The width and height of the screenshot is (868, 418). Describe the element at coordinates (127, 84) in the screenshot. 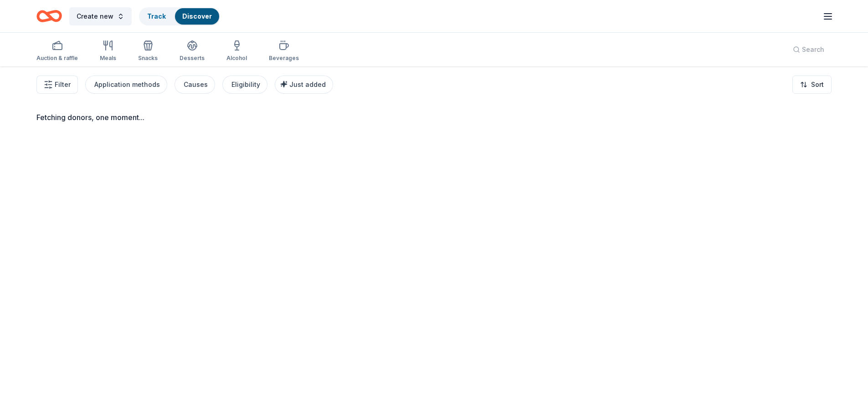

I see `div: Application methods` at that location.